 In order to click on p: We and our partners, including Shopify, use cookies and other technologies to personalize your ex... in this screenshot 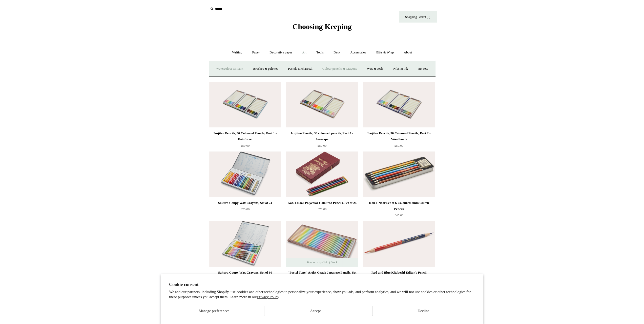, I will do `click(322, 294)`.